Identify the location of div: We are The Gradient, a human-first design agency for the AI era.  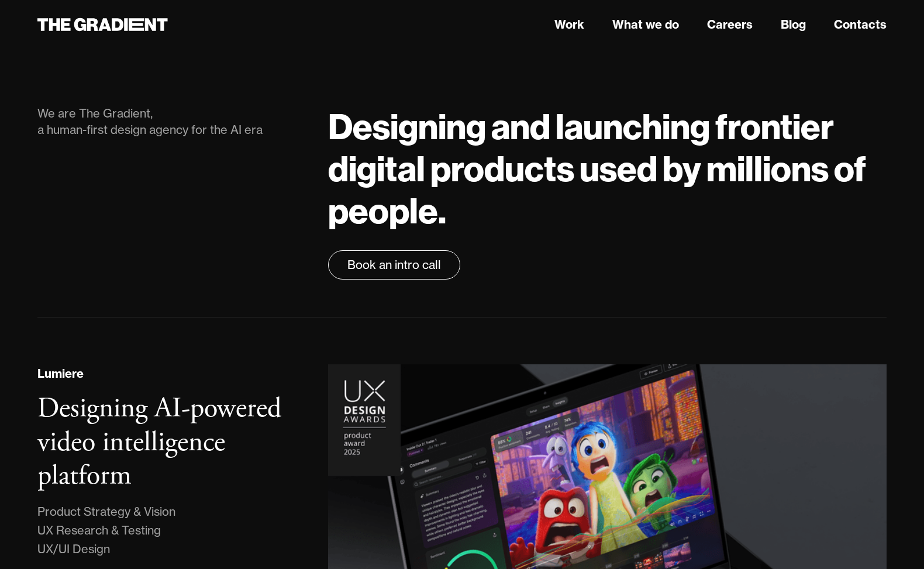
(171, 121).